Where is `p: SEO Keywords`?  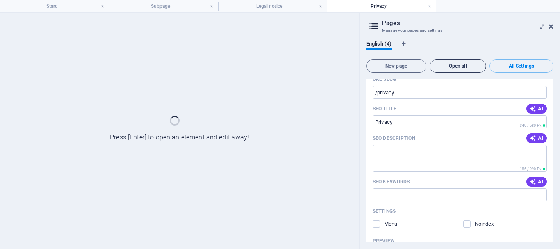
p: SEO Keywords is located at coordinates (391, 182).